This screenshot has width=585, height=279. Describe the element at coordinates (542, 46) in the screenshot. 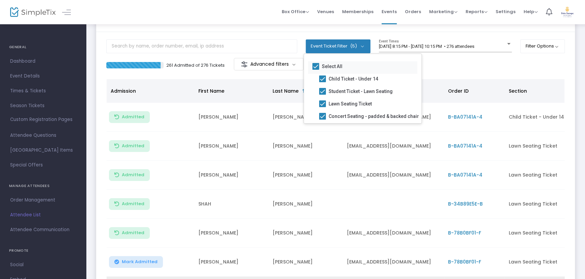

I see `button: Filter Options` at that location.